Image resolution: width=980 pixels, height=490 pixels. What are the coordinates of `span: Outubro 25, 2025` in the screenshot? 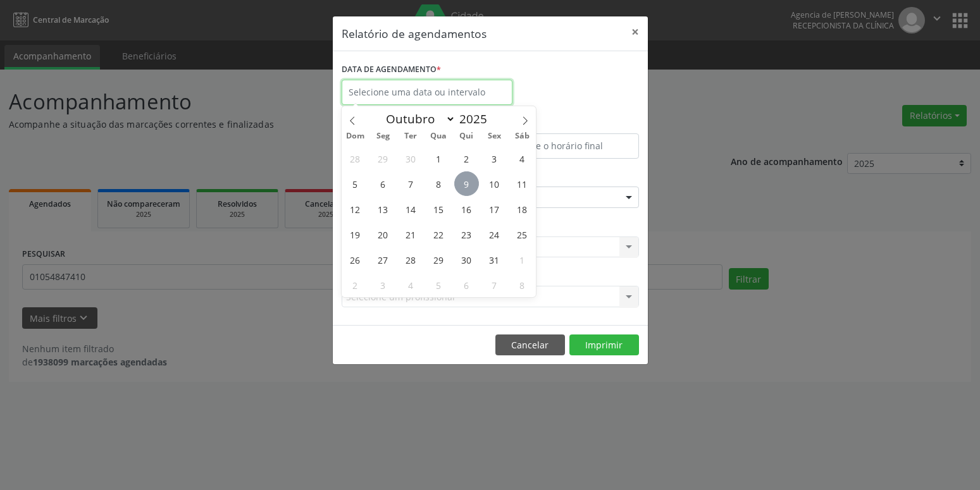 It's located at (522, 234).